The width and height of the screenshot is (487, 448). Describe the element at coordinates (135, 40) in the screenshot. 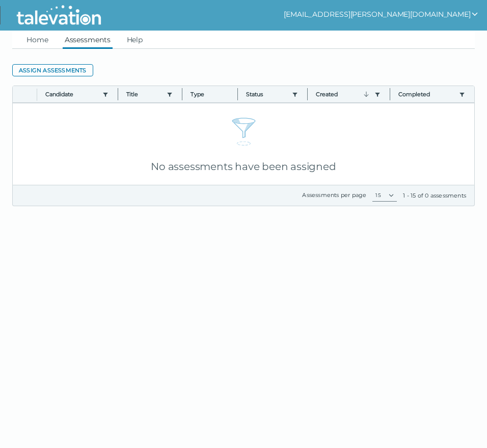

I see `a: Help` at that location.